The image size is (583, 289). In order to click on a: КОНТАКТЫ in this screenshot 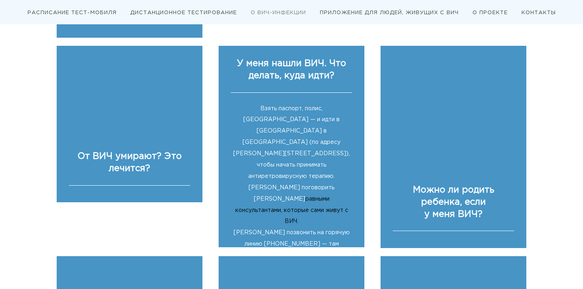, I will do `click(538, 13)`.